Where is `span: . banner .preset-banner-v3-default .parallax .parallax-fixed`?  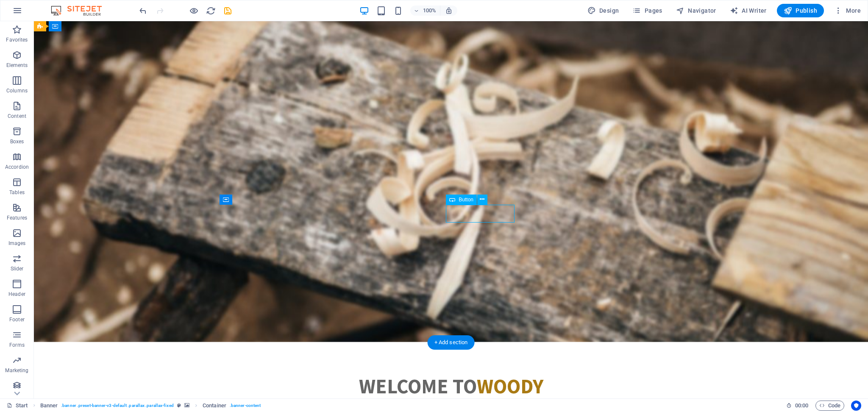 span: . banner .preset-banner-v3-default .parallax .parallax-fixed is located at coordinates (117, 406).